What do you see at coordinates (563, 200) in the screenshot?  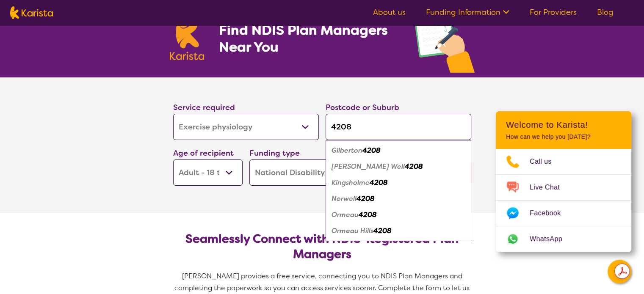 I see `ul: Choose channel` at bounding box center [563, 200].